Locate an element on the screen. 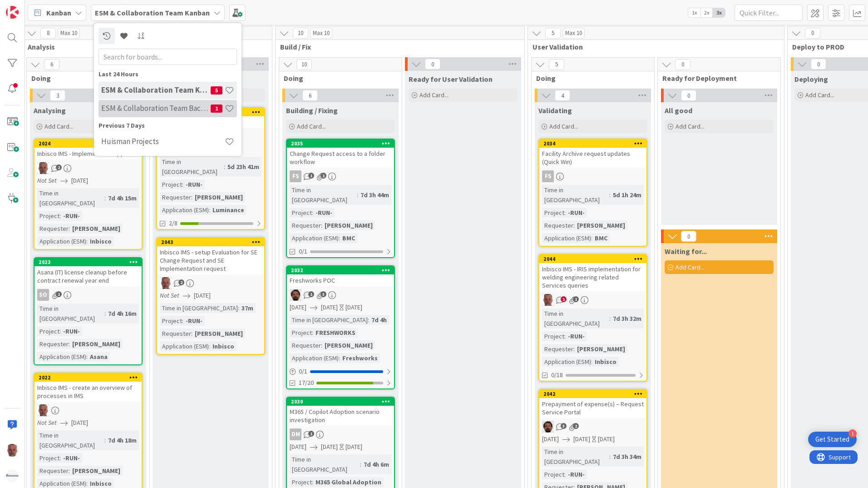  span: 2 is located at coordinates (181, 282).